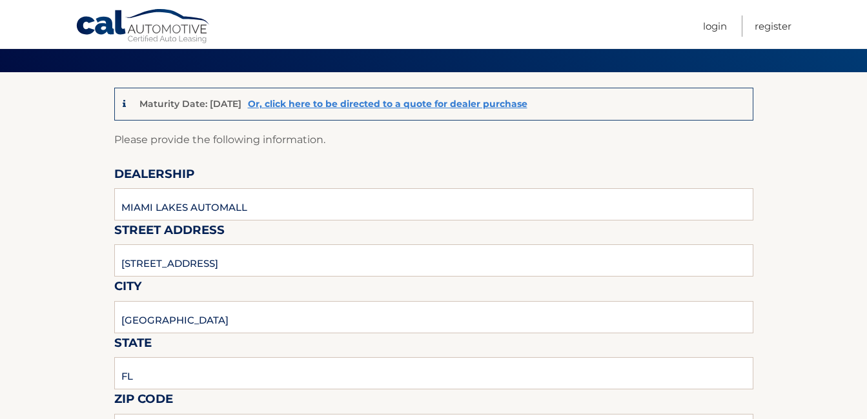 This screenshot has height=419, width=867. I want to click on label: State, so click(133, 345).